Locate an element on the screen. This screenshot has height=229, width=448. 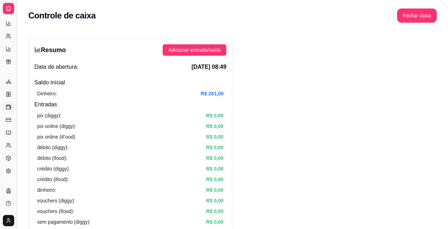
h2: Controle de caixa is located at coordinates (62, 16).